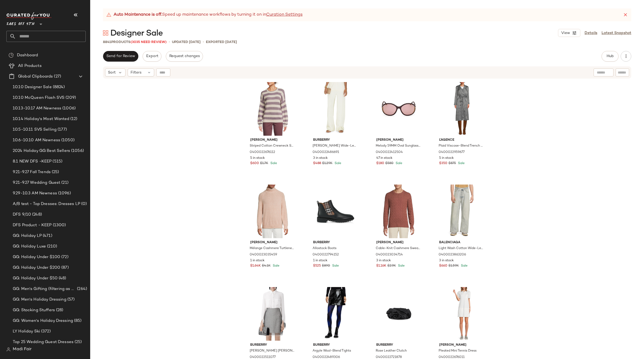  I want to click on span: Cable-Knit Cashmere Sweater, so click(398, 248).